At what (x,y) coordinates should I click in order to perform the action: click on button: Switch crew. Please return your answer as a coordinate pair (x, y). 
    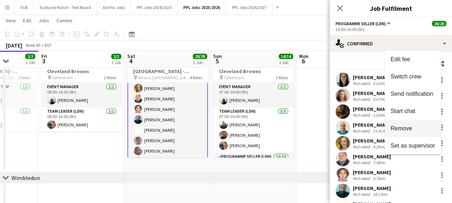
    Looking at the image, I should click on (412, 77).